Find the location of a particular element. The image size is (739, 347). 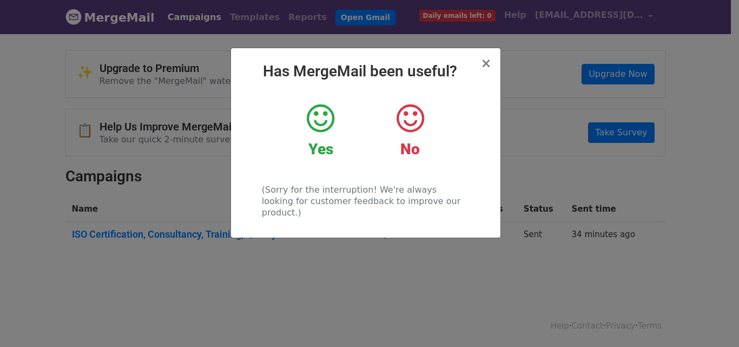

h2: Has MergeMail been useful? is located at coordinates (366, 71).